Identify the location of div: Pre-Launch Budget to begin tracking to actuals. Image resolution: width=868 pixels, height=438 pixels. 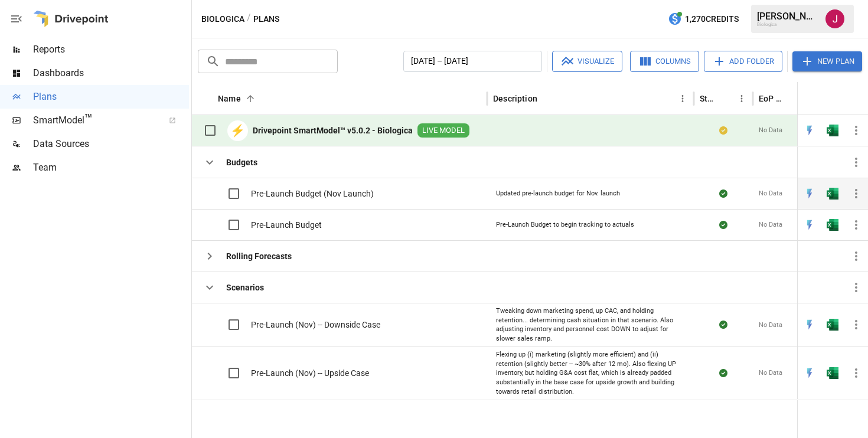
(565, 225).